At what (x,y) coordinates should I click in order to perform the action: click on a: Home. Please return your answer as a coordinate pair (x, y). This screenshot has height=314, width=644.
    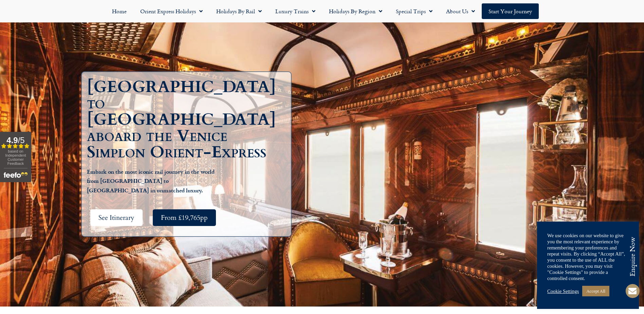
    Looking at the image, I should click on (119, 11).